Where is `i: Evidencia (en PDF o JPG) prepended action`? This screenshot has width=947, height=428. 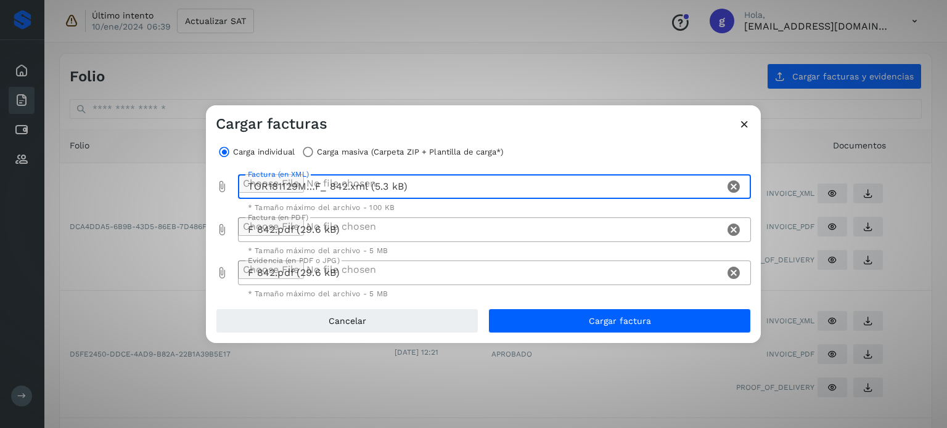
i: Evidencia (en PDF o JPG) prepended action is located at coordinates (222, 273).